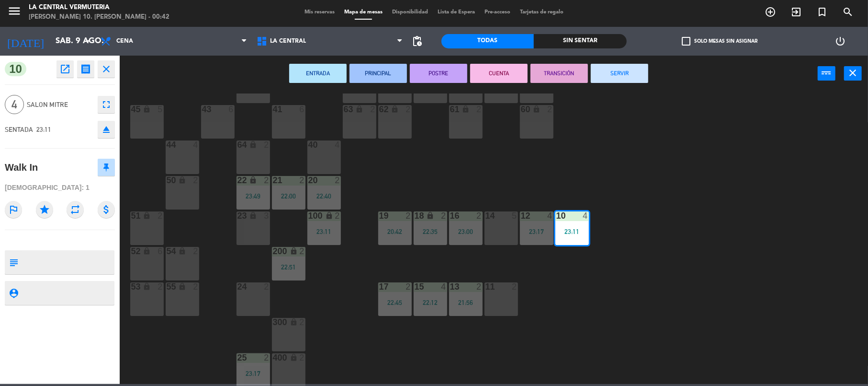  I want to click on button: SERVIR, so click(620, 73).